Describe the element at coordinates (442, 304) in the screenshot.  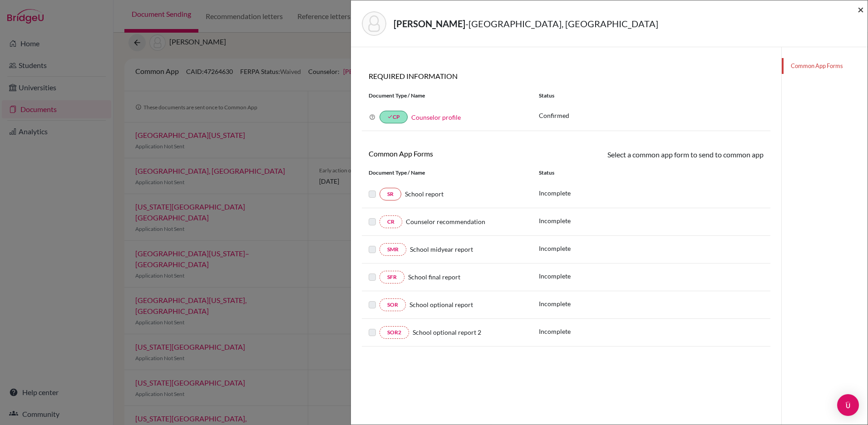
I see `span: School optional report` at that location.